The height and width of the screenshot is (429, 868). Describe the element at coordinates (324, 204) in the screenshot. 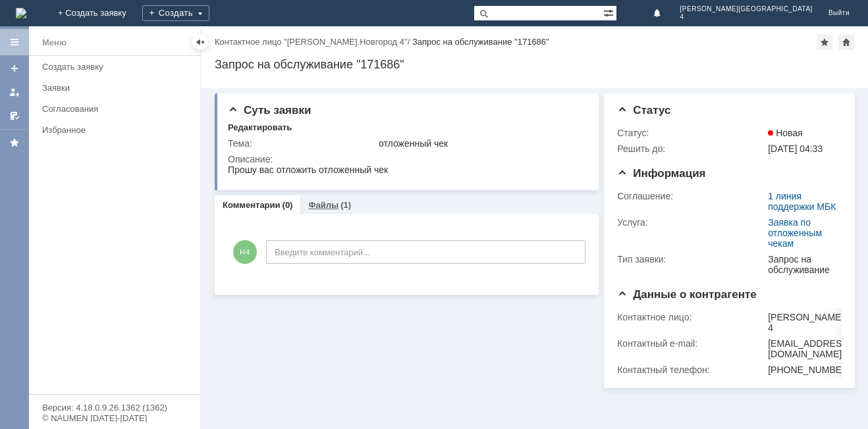

I see `a: Файлы` at that location.